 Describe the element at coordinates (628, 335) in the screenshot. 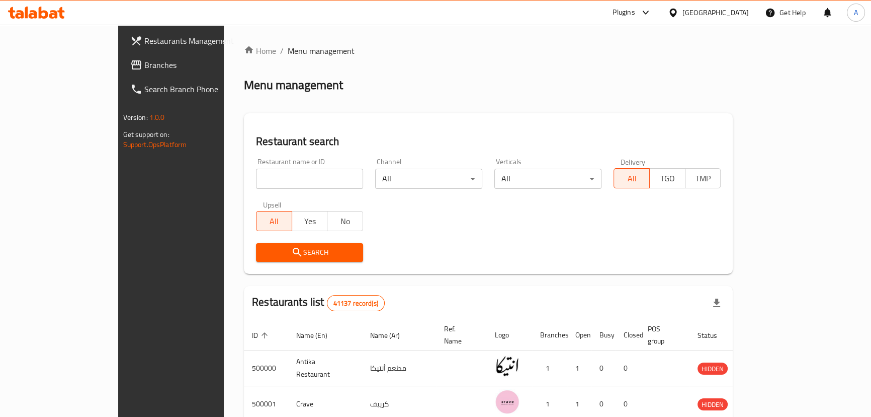

I see `th: Closed` at that location.